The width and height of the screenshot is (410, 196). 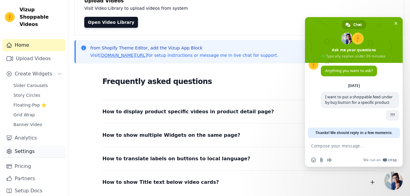 What do you see at coordinates (372, 160) in the screenshot?
I see `span: We run on` at bounding box center [372, 160].